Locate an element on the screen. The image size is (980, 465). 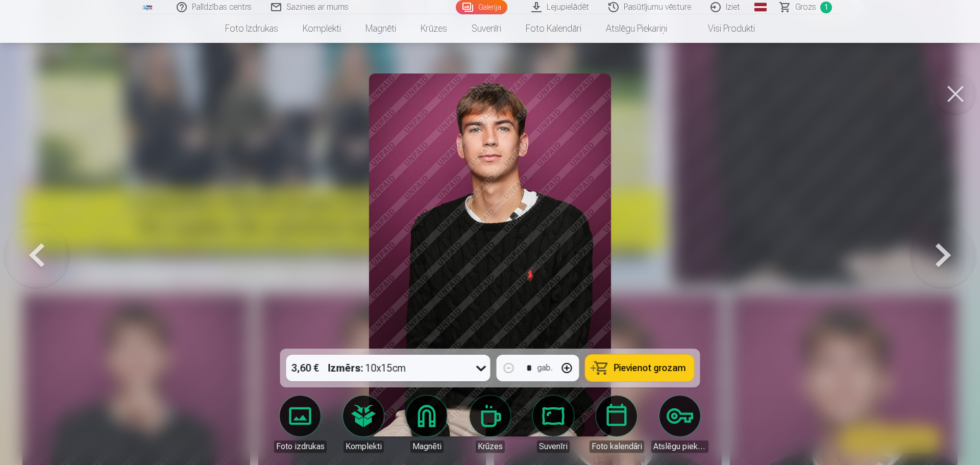
span: Pievienot grozam is located at coordinates (650, 368).